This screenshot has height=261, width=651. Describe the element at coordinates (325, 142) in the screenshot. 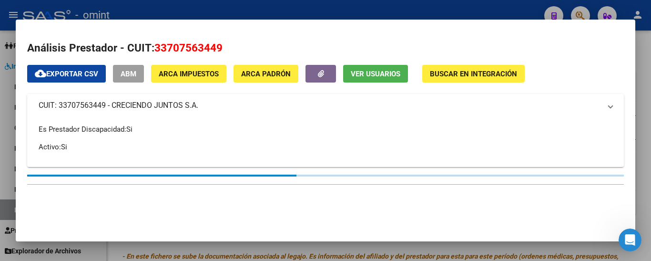

I see `div: CUIT: 33707563449 - CRECIENDO JUNTOS S.A.` at that location.